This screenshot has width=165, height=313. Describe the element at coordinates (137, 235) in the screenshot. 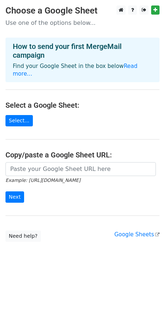

I see `a: Google Sheets` at that location.